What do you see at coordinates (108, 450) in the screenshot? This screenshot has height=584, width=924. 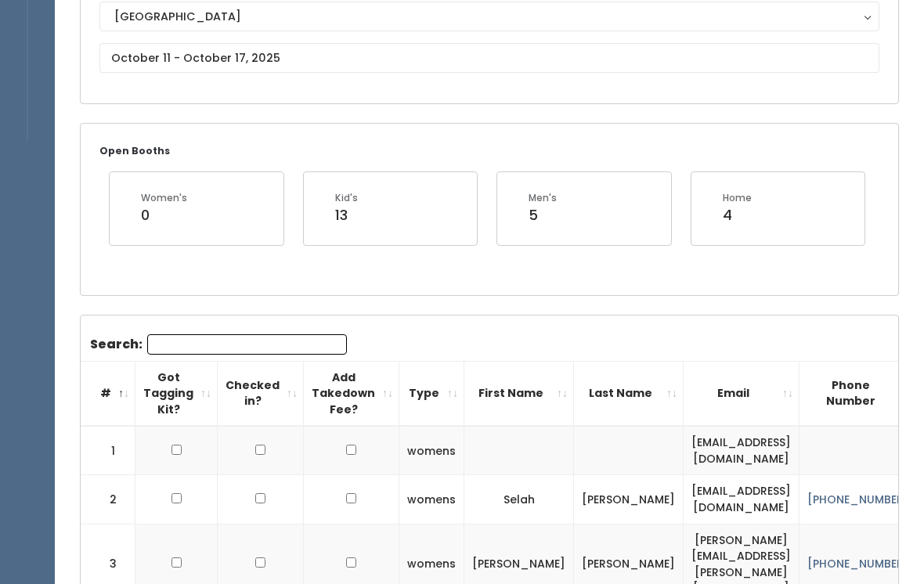 I see `td: 1` at bounding box center [108, 450].